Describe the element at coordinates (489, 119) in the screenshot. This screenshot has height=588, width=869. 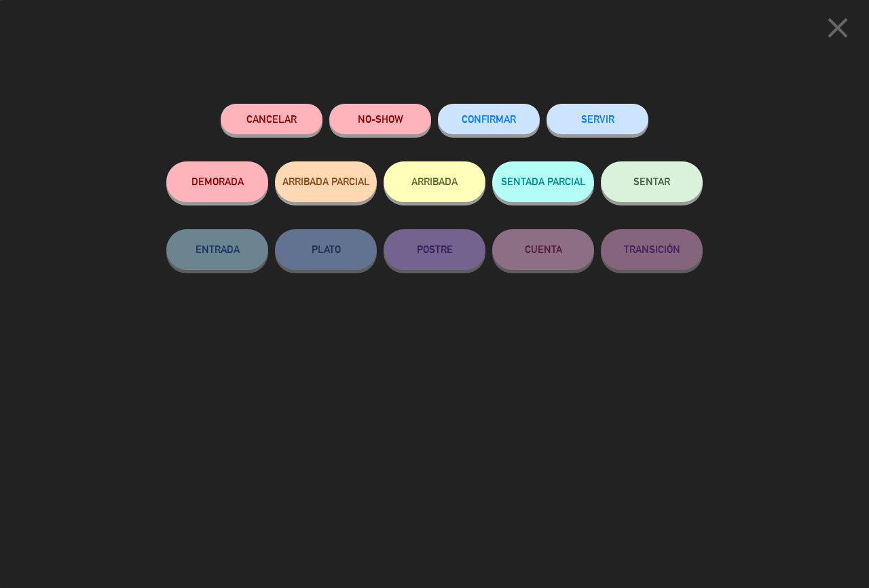
I see `span: CONFIRMAR` at that location.